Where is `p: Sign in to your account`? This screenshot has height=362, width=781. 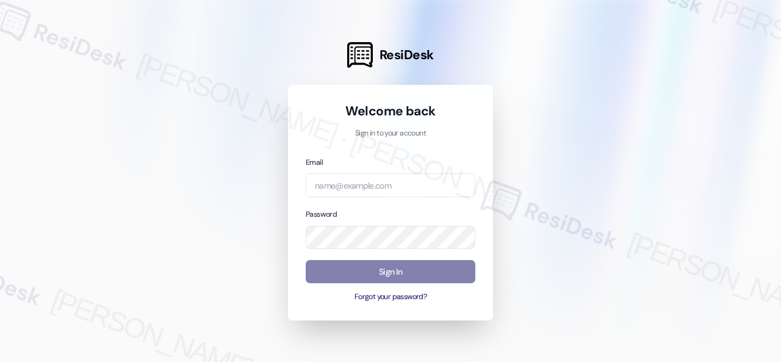 p: Sign in to your account is located at coordinates (390, 134).